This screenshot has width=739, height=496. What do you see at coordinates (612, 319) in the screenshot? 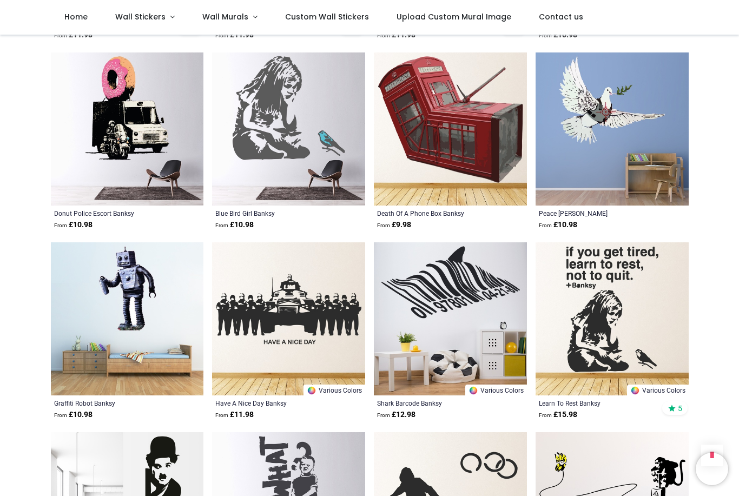
I see `img: Learn To Rest Banksy Wall Sticker` at bounding box center [612, 319].